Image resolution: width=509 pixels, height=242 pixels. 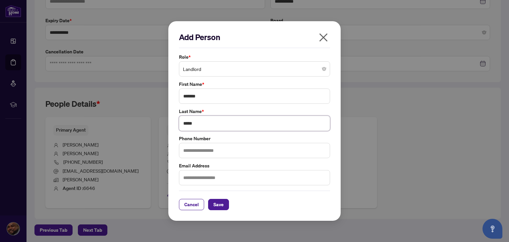 I want to click on button: Save, so click(x=218, y=205).